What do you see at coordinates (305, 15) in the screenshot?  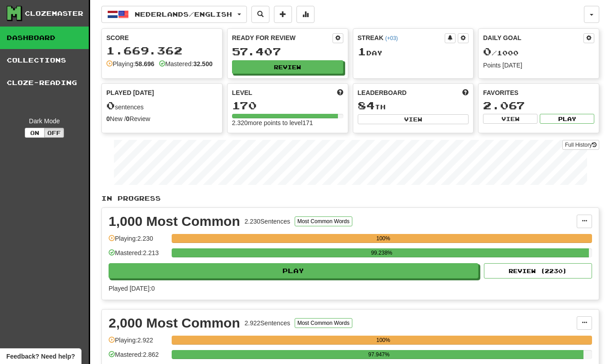 I see `button: More stats` at bounding box center [305, 15].